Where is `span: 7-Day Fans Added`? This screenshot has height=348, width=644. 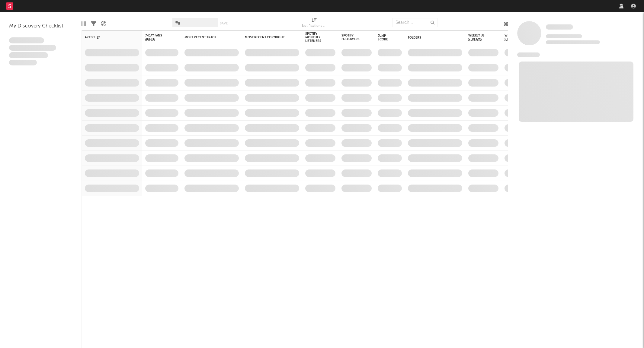
span: 7-Day Fans Added is located at coordinates (157, 37).